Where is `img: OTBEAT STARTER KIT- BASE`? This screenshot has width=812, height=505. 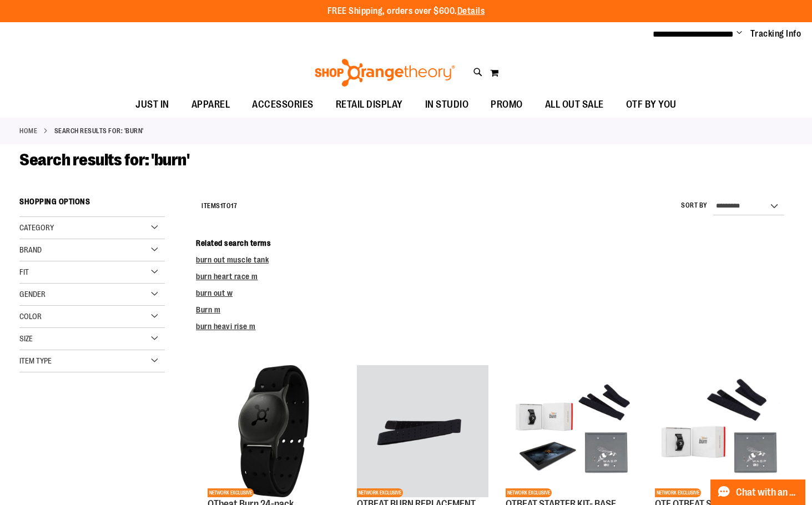
img: OTBEAT STARTER KIT- BASE is located at coordinates (572, 431).